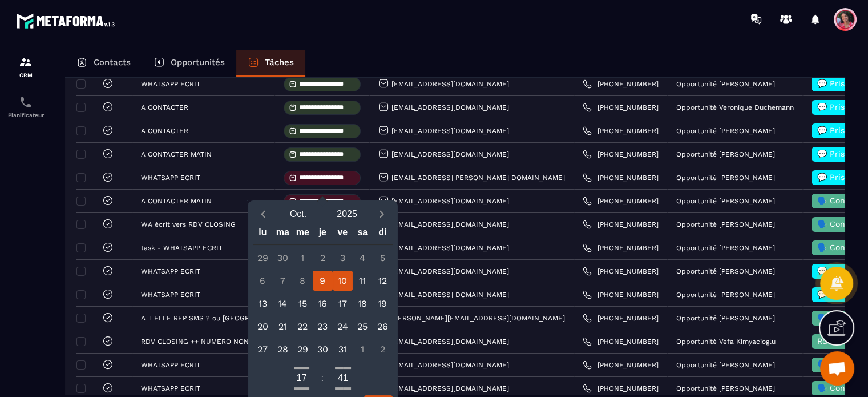  What do you see at coordinates (282, 303) in the screenshot?
I see `div: 14` at bounding box center [282, 303].